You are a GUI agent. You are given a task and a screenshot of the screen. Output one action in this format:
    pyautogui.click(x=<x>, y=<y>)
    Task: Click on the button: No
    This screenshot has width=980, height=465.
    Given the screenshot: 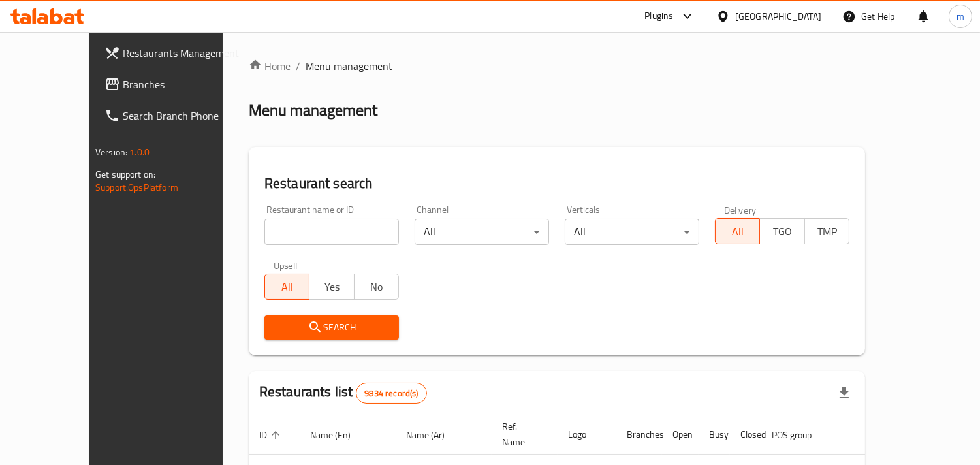 What is the action you would take?
    pyautogui.click(x=376, y=287)
    